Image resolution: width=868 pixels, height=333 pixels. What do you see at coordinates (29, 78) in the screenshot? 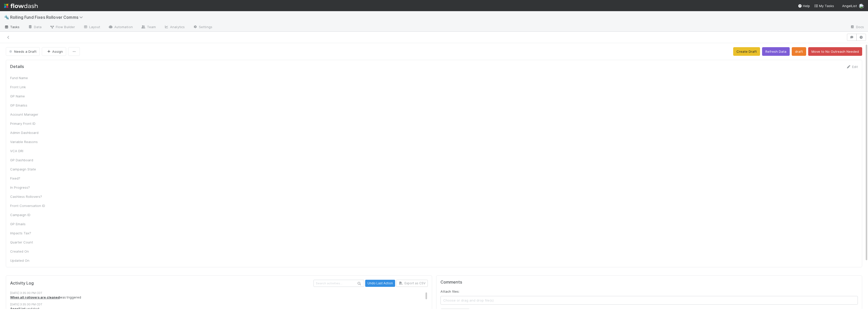
I see `div: Fund Name` at bounding box center [29, 78].